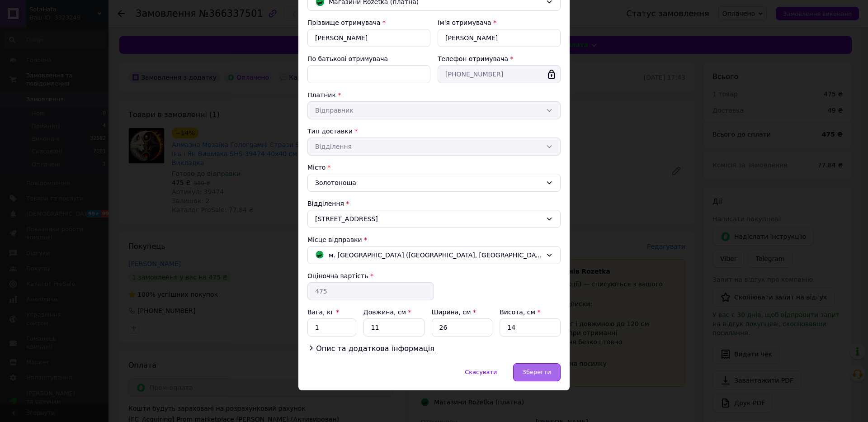  I want to click on label: Прізвище отримувача, so click(344, 23).